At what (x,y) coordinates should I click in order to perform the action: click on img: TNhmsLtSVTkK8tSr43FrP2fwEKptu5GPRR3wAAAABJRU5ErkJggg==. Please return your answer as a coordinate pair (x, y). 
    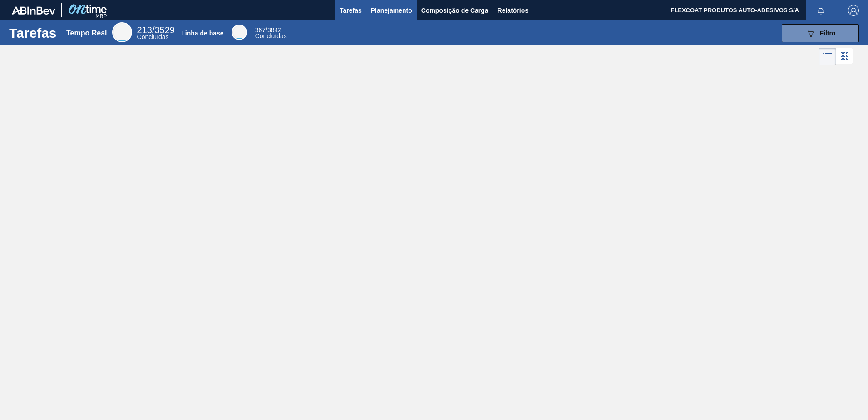
    Looking at the image, I should click on (33, 11).